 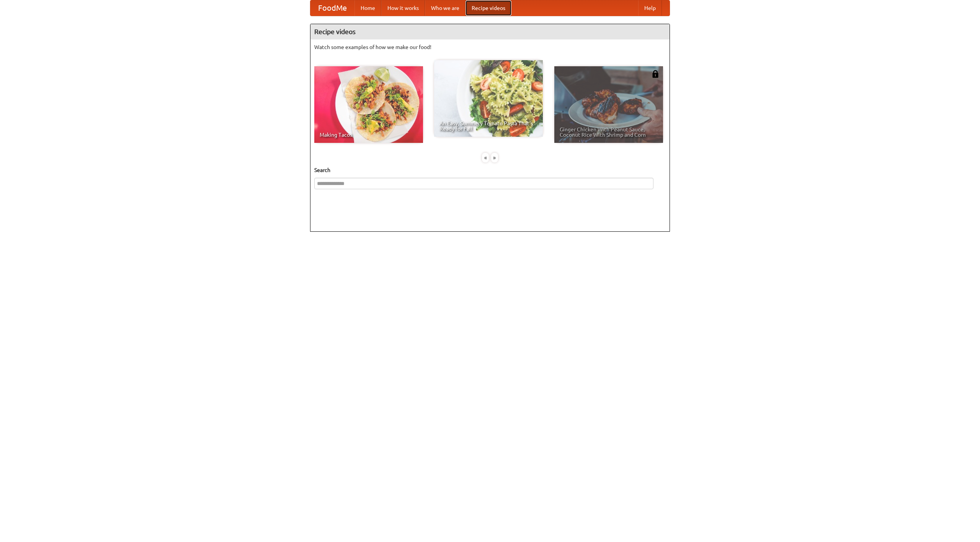 What do you see at coordinates (332, 8) in the screenshot?
I see `a: FoodMe` at bounding box center [332, 8].